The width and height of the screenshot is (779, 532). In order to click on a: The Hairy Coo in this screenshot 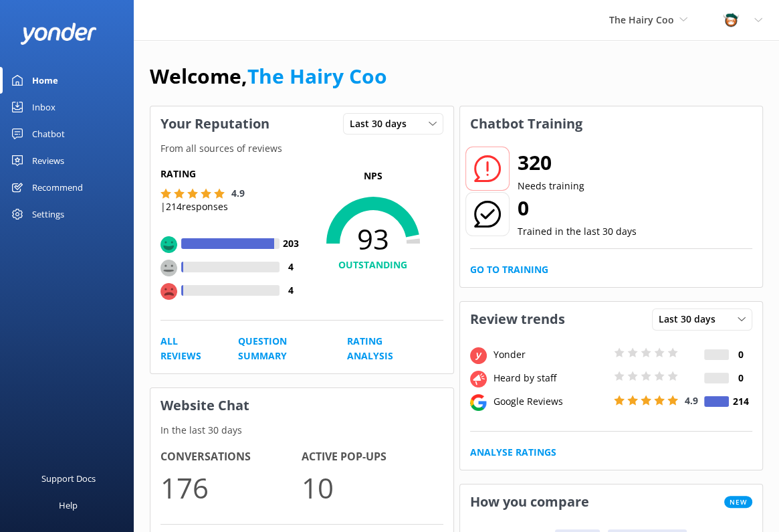, I will do `click(317, 75)`.